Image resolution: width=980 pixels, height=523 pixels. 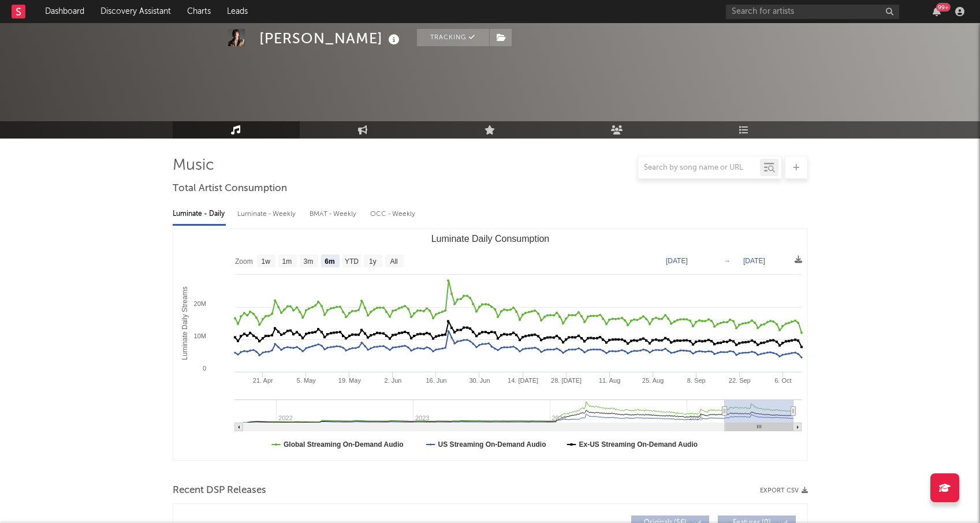 I want to click on text: 0, so click(x=204, y=368).